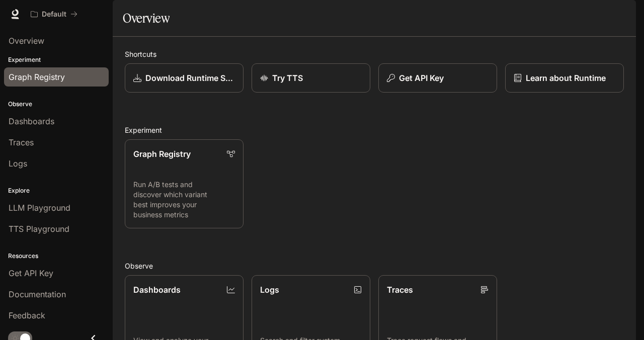 This screenshot has height=340, width=644. Describe the element at coordinates (157, 290) in the screenshot. I see `p: Dashboards` at that location.